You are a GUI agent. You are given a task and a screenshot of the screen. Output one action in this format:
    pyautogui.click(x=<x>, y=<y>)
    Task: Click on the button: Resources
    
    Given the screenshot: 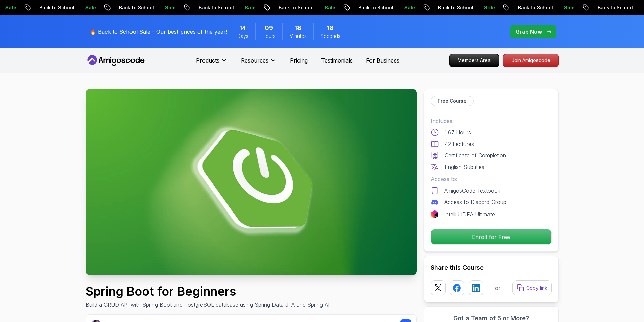 What is the action you would take?
    pyautogui.click(x=259, y=63)
    